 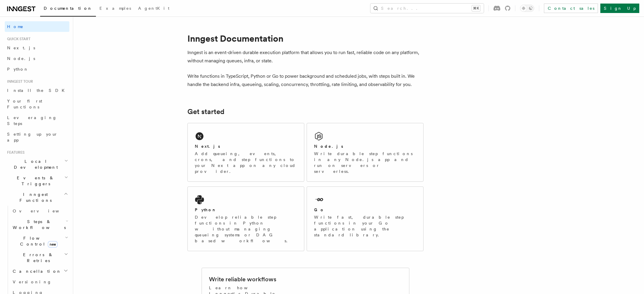 What do you see at coordinates (206, 210) in the screenshot?
I see `h2: Python` at bounding box center [206, 210].